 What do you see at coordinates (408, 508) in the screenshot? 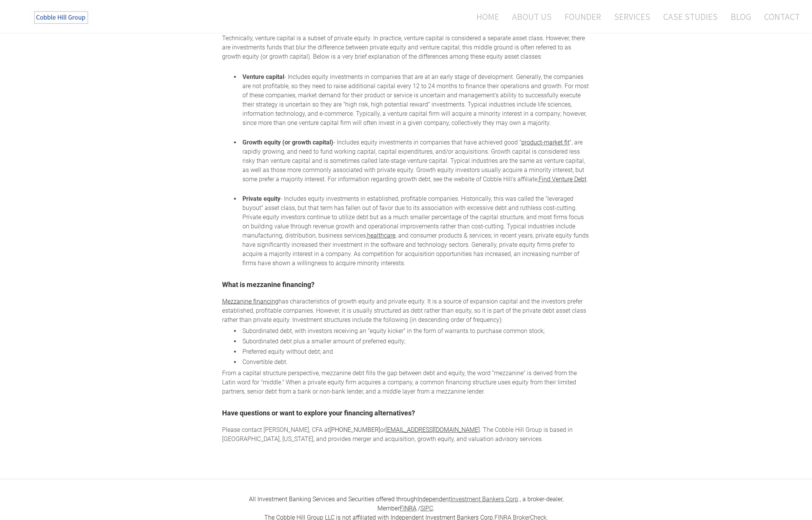
I see `a: FINRA` at bounding box center [408, 508].